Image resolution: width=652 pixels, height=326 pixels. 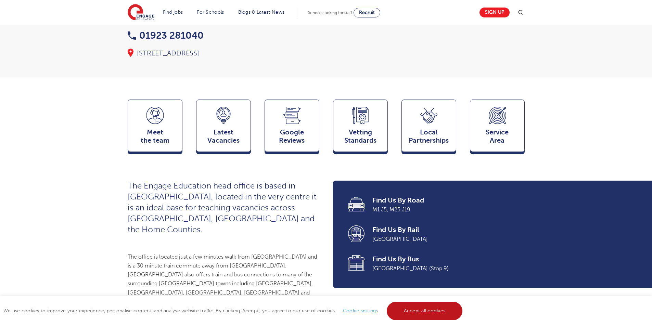 What do you see at coordinates (262, 12) in the screenshot?
I see `a: Blogs & Latest News` at bounding box center [262, 12].